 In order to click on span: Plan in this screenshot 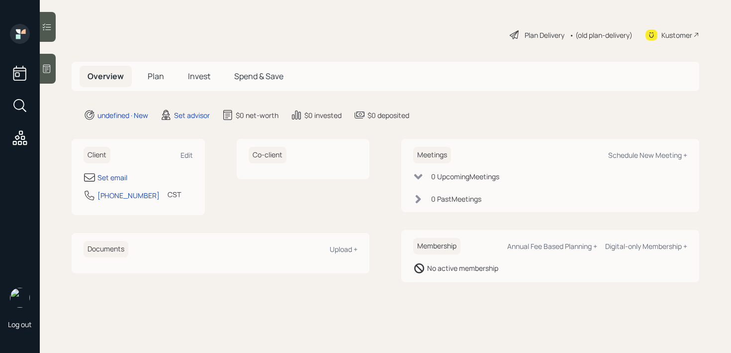, I will do `click(156, 76)`.